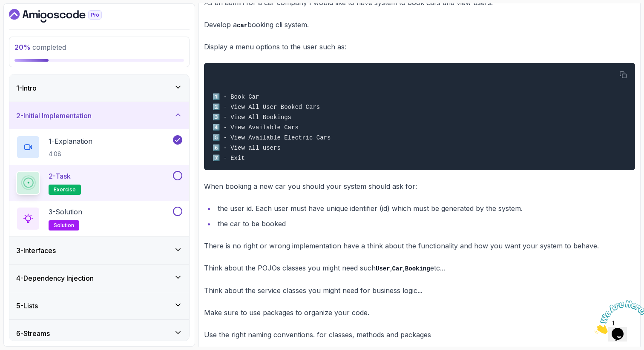  I want to click on button: 3-Solutionsolution, so click(99, 219).